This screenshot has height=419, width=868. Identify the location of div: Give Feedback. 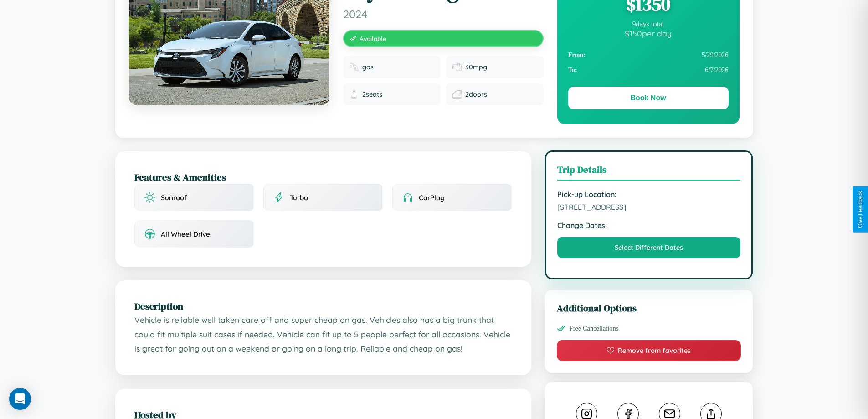
(861, 209).